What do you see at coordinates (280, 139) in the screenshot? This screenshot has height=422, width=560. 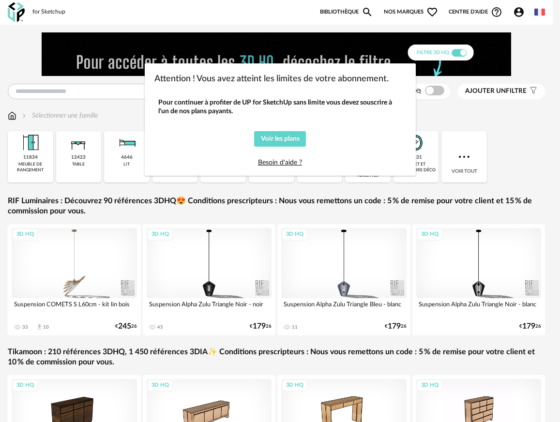 I see `span: Voir les plans` at bounding box center [280, 139].